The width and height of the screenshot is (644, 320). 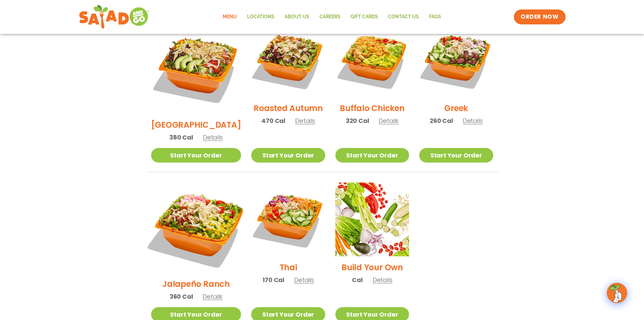 What do you see at coordinates (372, 267) in the screenshot?
I see `h2: Build Your Own` at bounding box center [372, 267].